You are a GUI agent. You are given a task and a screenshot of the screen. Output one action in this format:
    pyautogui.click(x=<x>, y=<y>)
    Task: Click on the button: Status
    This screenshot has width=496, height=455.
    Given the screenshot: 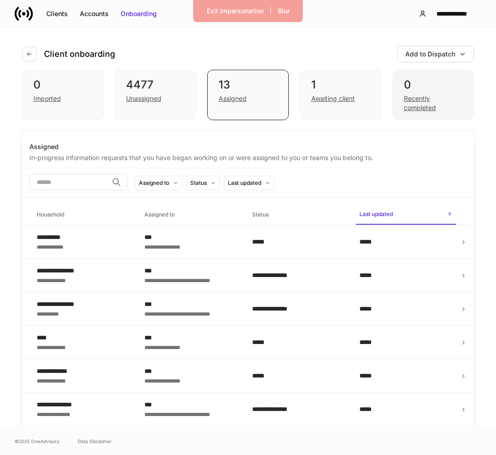 What is the action you would take?
    pyautogui.click(x=203, y=183)
    